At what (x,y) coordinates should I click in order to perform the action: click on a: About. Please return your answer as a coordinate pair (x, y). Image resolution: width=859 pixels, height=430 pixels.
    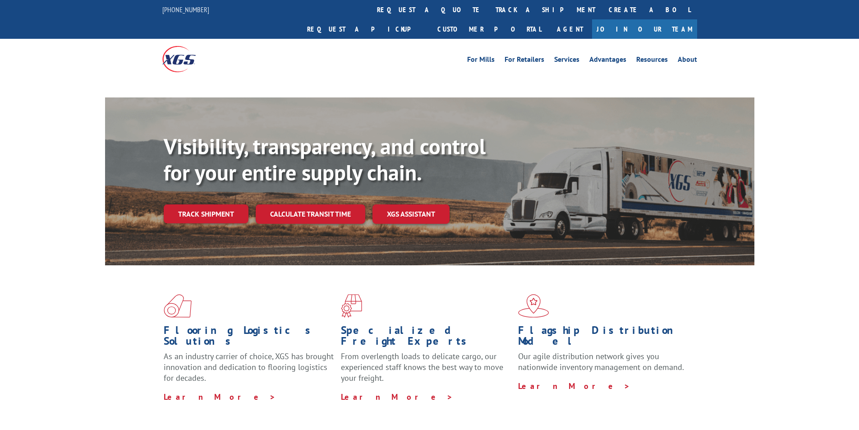
    Looking at the image, I should click on (687, 61).